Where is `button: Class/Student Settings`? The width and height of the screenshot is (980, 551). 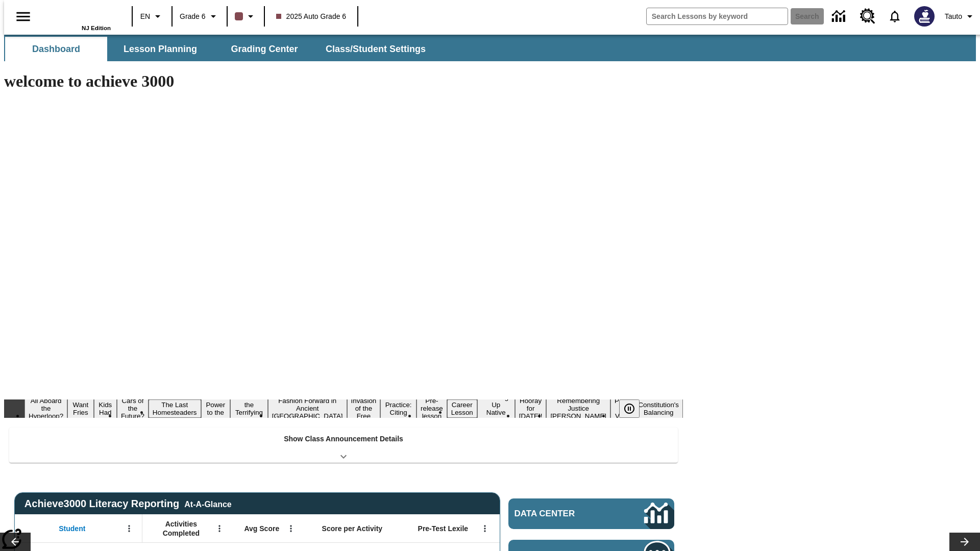 button: Class/Student Settings is located at coordinates (376, 49).